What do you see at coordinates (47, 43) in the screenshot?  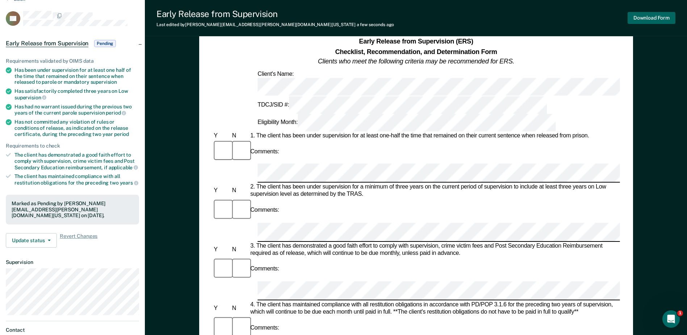 I see `span: Early Release from Supervision` at bounding box center [47, 43].